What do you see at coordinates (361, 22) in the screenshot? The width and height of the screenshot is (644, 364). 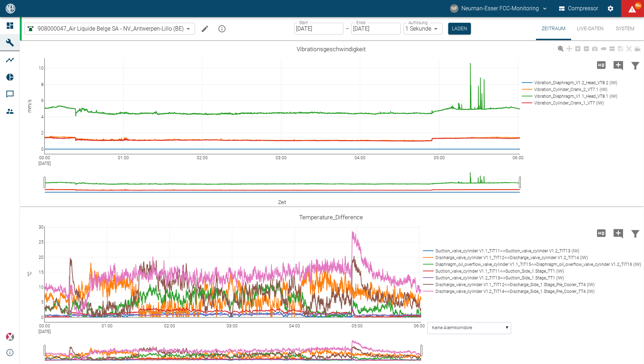 I see `label: Ende` at bounding box center [361, 22].